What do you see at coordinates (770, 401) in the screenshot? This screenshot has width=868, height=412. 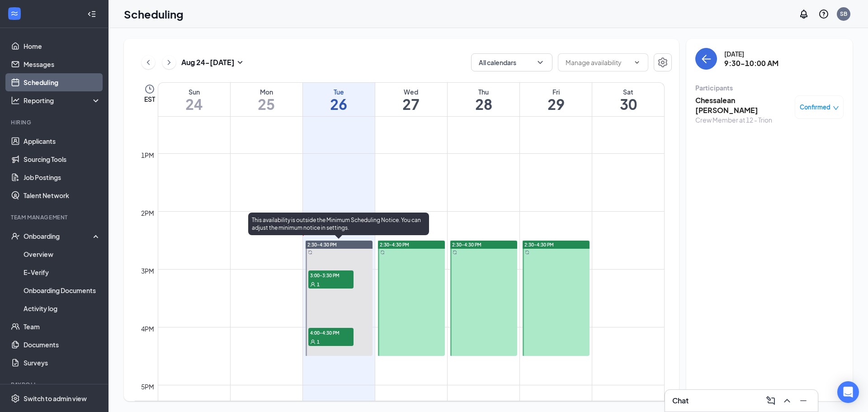 I see `svg: ComposeMessage` at bounding box center [770, 401].